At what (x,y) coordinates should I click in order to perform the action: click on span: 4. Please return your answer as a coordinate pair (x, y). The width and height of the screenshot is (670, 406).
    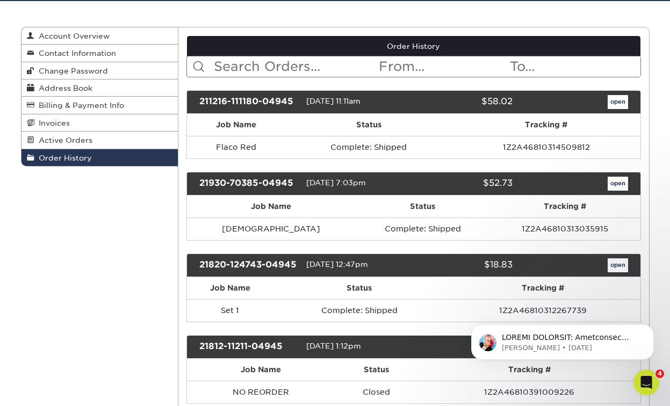
    Looking at the image, I should click on (660, 374).